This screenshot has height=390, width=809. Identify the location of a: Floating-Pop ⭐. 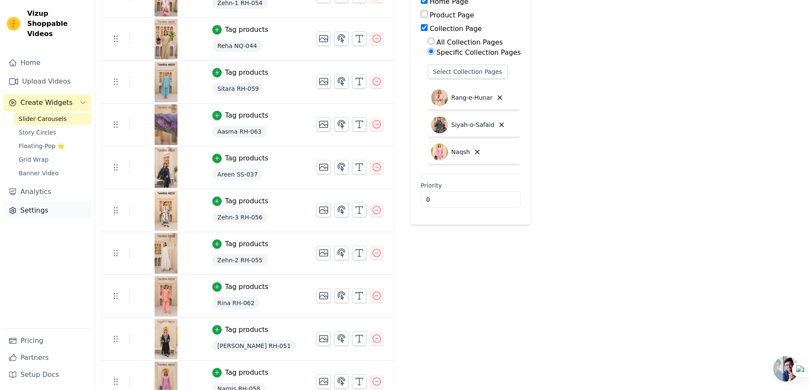
(52, 146).